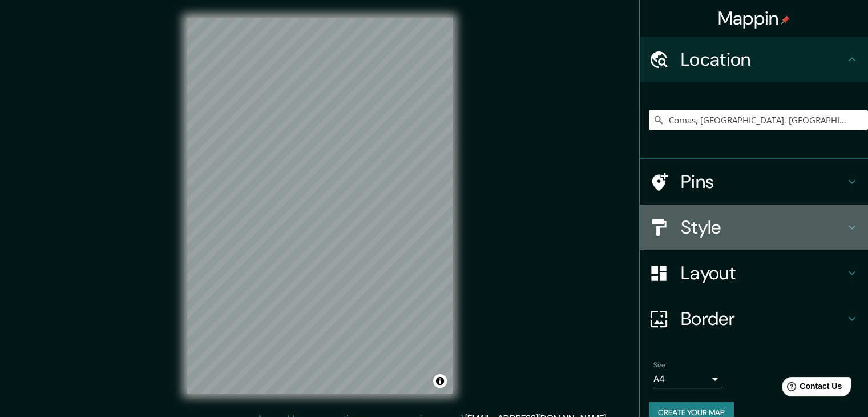  I want to click on h4: Pins, so click(763, 181).